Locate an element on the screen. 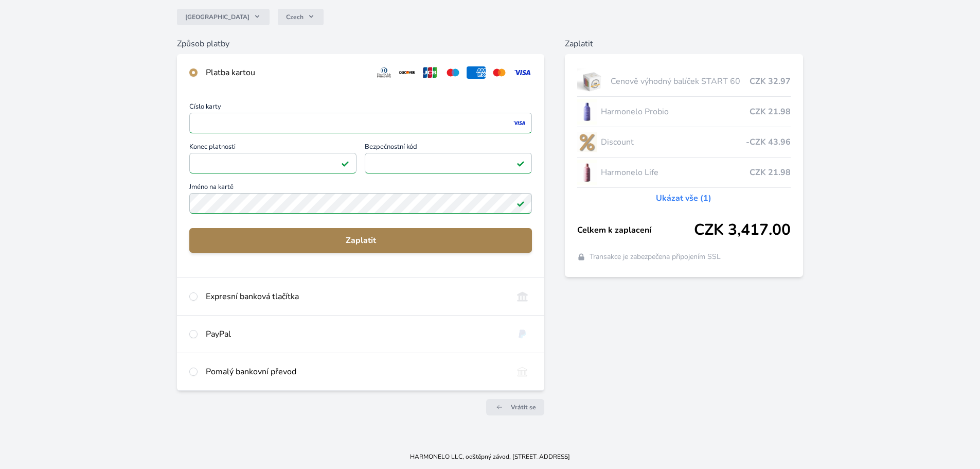  div: Pomalý bankovní převod is located at coordinates (355, 372).